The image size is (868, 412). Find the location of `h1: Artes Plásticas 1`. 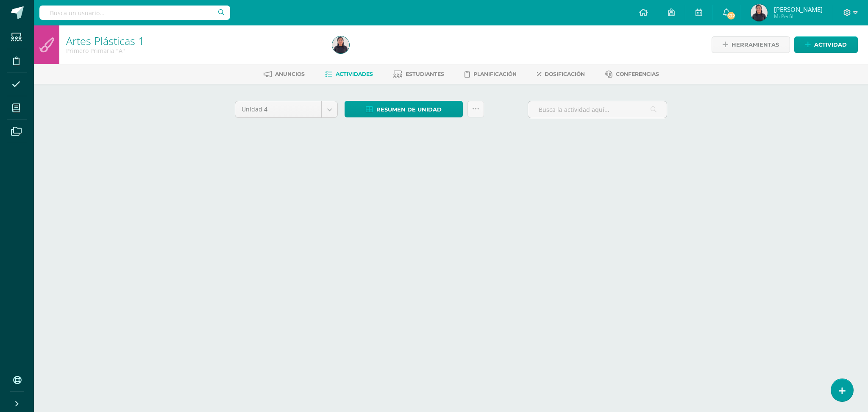

h1: Artes Plásticas 1 is located at coordinates (194, 40).